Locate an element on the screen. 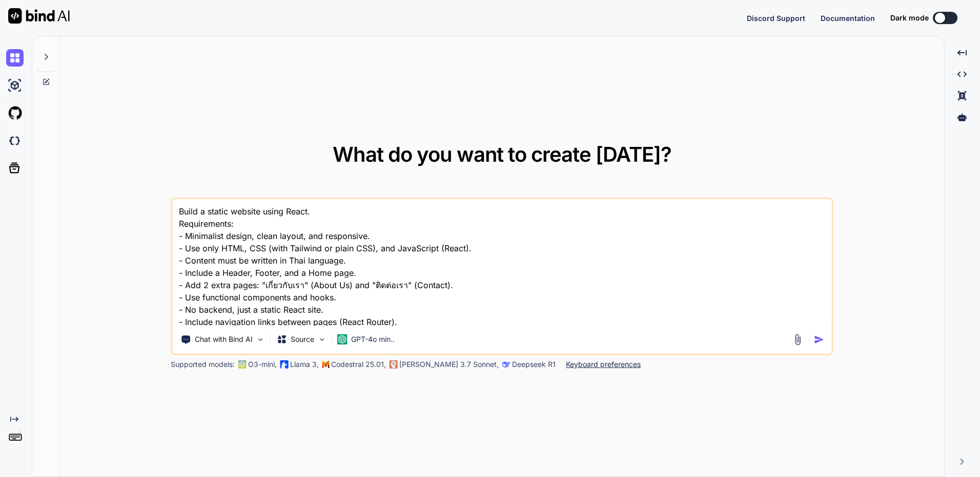  img: darkCloudIdeIcon is located at coordinates (15, 141).